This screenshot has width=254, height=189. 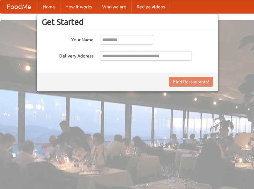 What do you see at coordinates (151, 7) in the screenshot?
I see `a: Recipe videos` at bounding box center [151, 7].